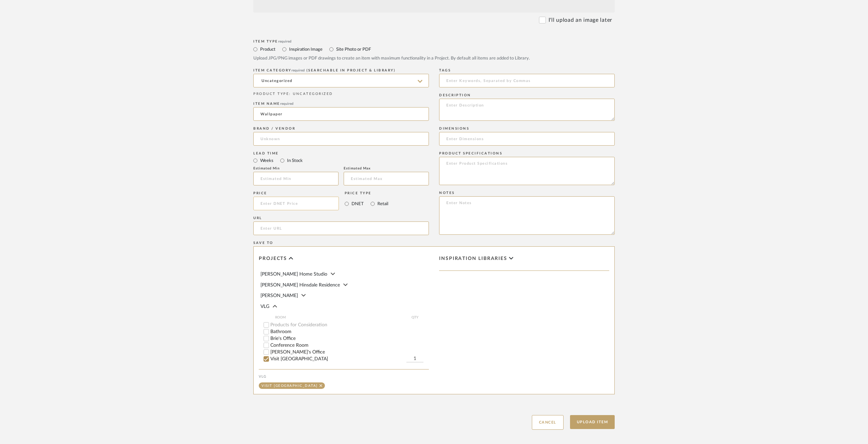 Image resolution: width=868 pixels, height=444 pixels. Describe the element at coordinates (267, 49) in the screenshot. I see `label: Product` at that location.